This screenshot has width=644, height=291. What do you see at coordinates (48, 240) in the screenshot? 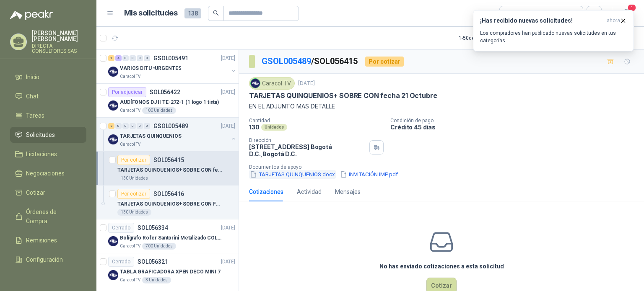
I see `a: Remisiones` at bounding box center [48, 240].